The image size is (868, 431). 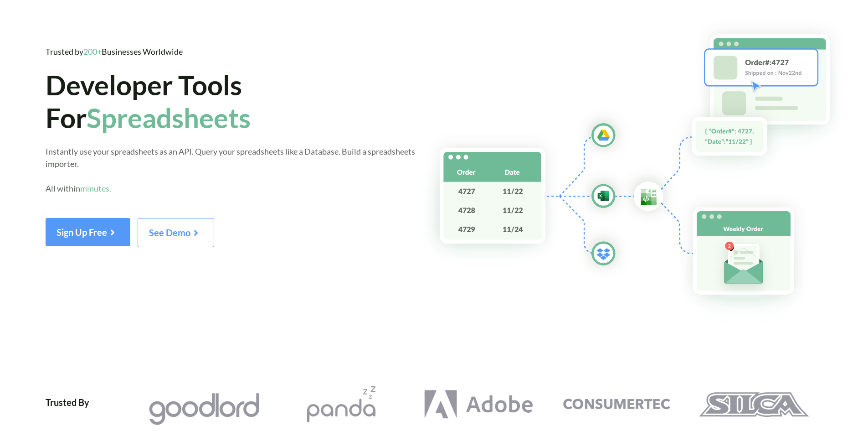 I want to click on span: Developer Tools For, so click(x=149, y=101).